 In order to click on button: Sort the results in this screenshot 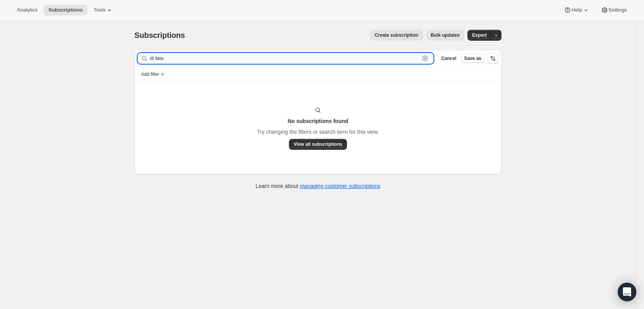, I will do `click(493, 59)`.